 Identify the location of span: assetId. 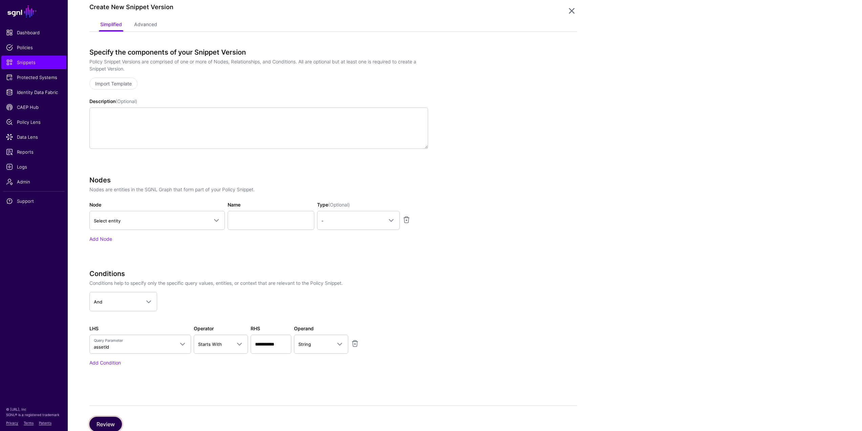
(101, 347).